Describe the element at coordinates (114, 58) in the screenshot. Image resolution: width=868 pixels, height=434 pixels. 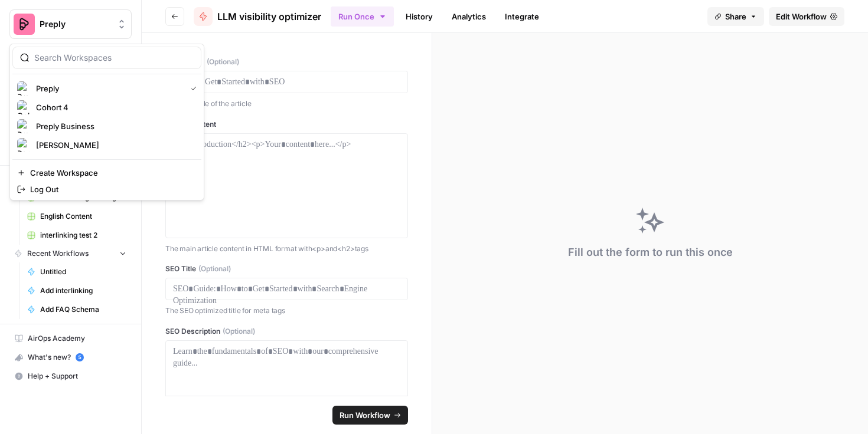
I see `input: Search Workspaces` at that location.